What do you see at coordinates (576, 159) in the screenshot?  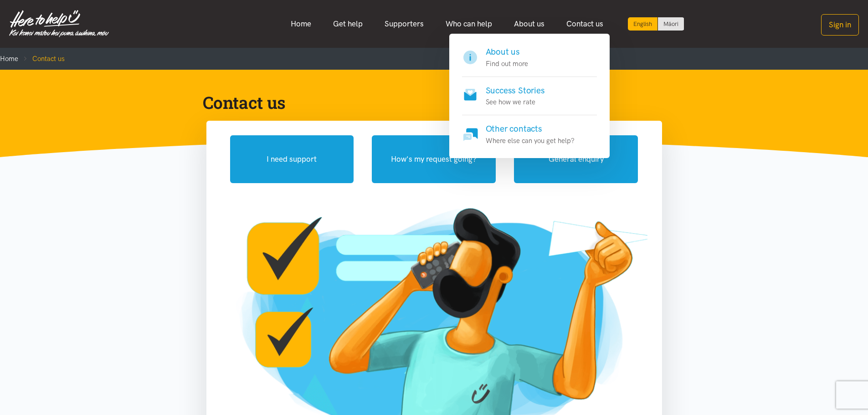 I see `button: General enquiry` at bounding box center [576, 159].